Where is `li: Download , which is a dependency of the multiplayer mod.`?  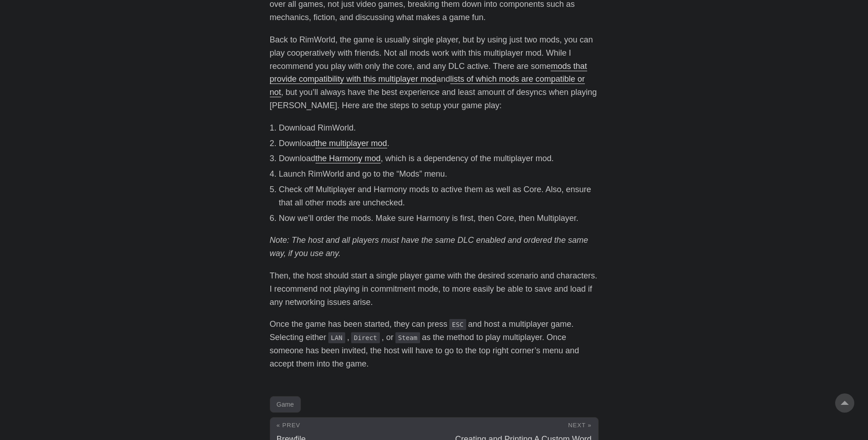
li: Download , which is a dependency of the multiplayer mod. is located at coordinates (439, 158).